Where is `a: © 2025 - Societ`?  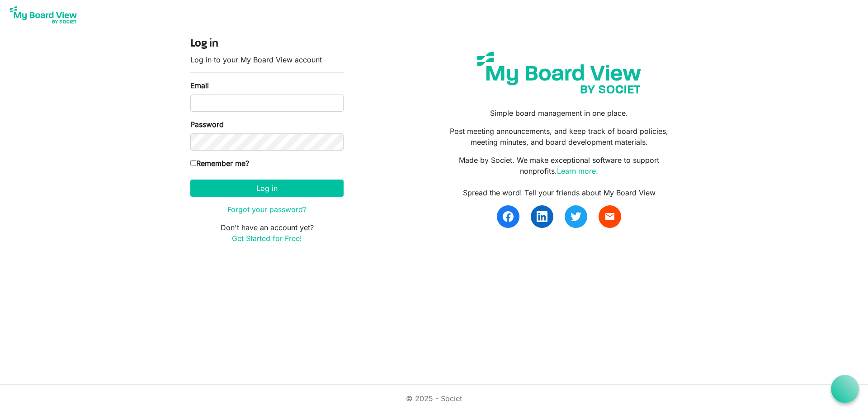 a: © 2025 - Societ is located at coordinates (434, 398).